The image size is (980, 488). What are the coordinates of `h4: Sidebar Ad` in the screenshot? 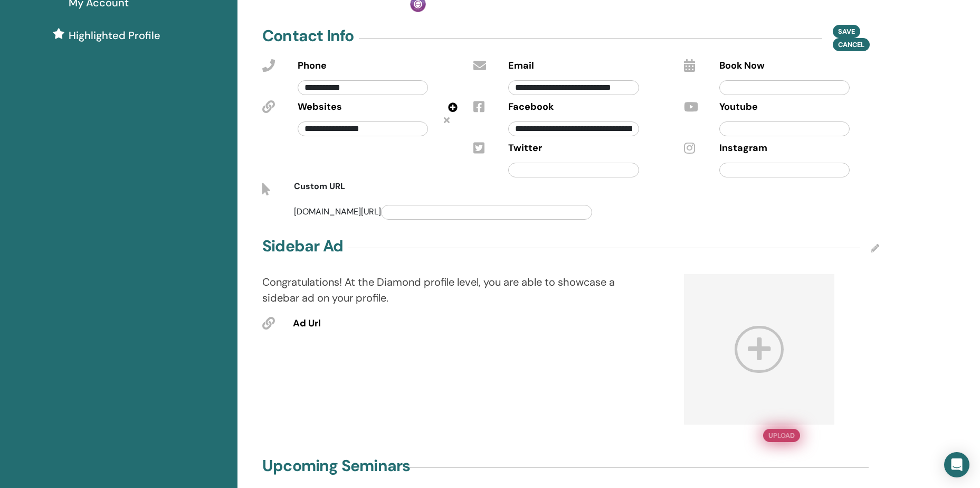 It's located at (302, 245).